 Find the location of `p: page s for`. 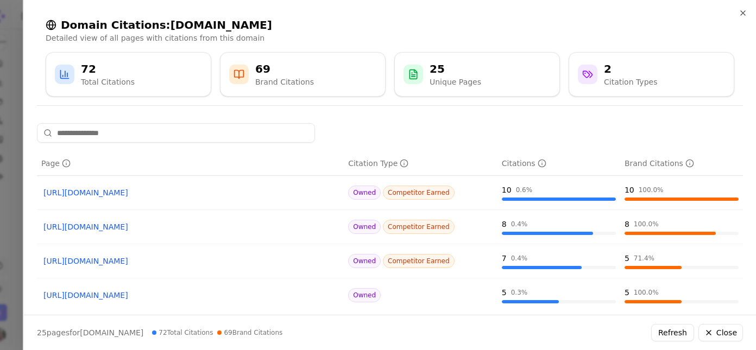

p: page s for is located at coordinates (90, 333).